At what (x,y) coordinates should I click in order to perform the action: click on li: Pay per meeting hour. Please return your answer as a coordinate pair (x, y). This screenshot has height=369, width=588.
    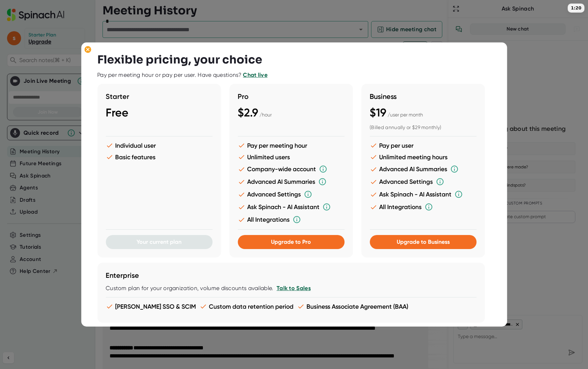
    Looking at the image, I should click on (291, 145).